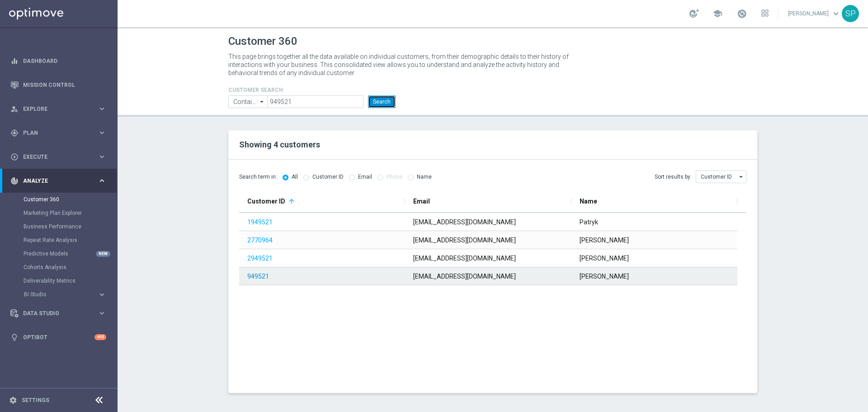  I want to click on div: lightbulb Optibot +10, so click(59, 337).